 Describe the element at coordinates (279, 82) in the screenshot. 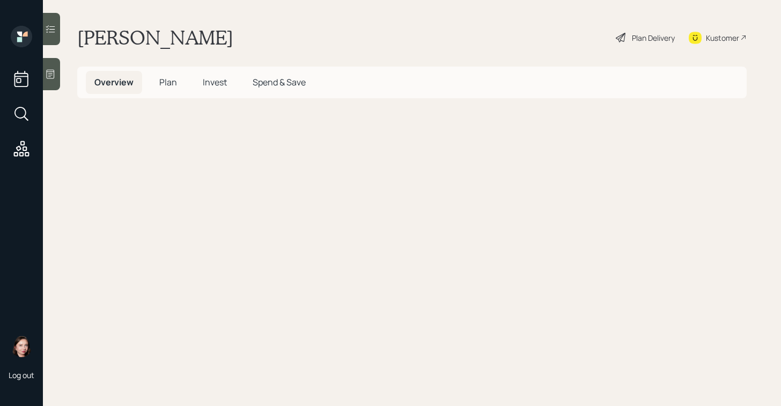

I see `span: Spend & Save` at that location.